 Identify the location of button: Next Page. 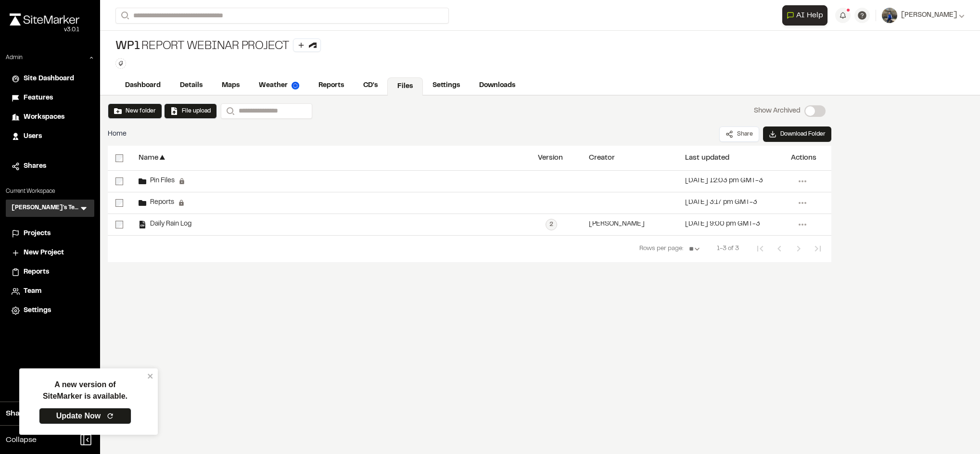
(798, 249).